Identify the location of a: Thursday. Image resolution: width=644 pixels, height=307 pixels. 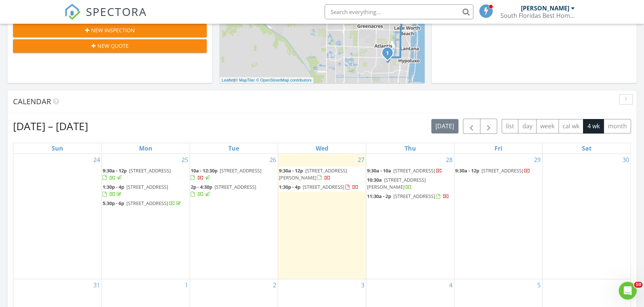
(410, 149).